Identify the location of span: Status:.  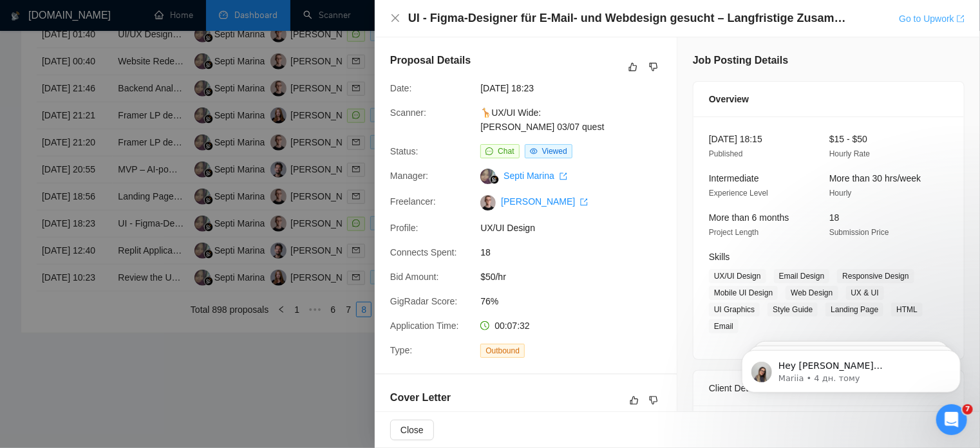
(404, 151).